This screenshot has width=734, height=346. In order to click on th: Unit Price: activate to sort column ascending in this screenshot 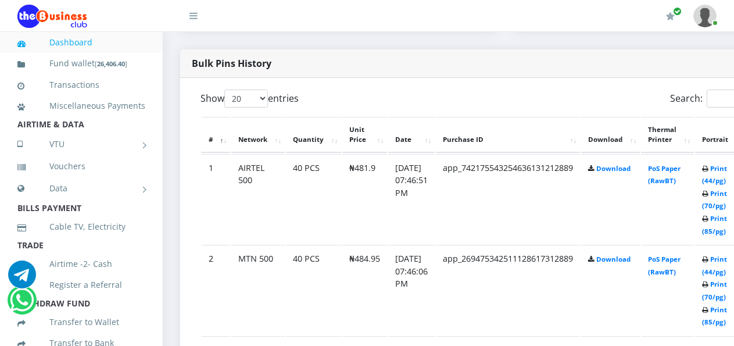, I will do `click(364, 135)`.